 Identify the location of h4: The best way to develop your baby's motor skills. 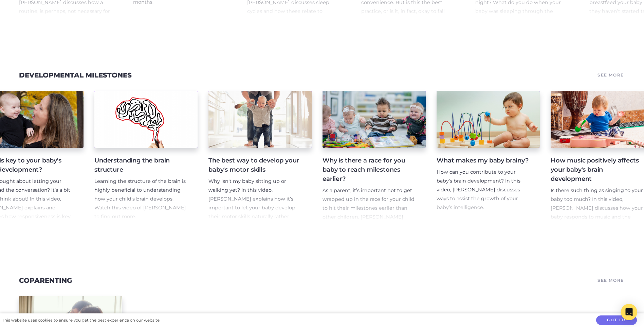
(254, 165).